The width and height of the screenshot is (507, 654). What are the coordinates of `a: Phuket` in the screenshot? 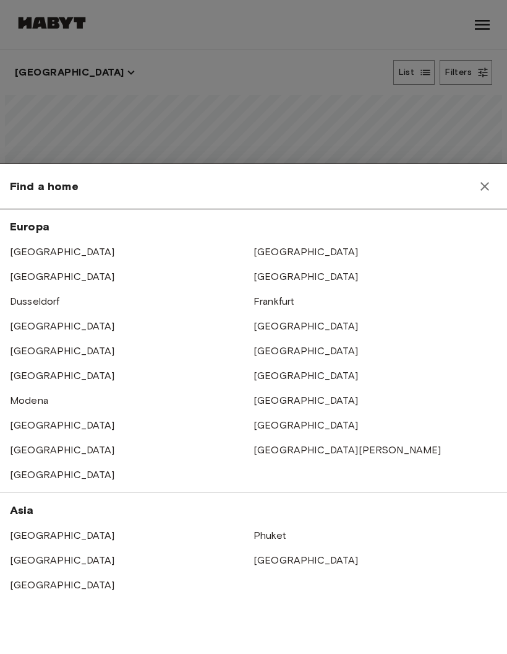 It's located at (270, 535).